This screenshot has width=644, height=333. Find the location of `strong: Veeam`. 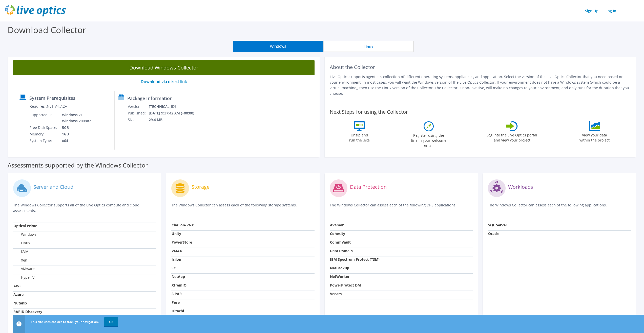

strong: Veeam is located at coordinates (336, 294).